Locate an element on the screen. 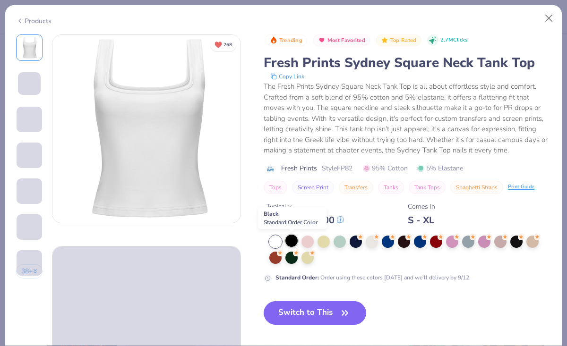 The image size is (567, 346). div: S - XL is located at coordinates (421, 220).